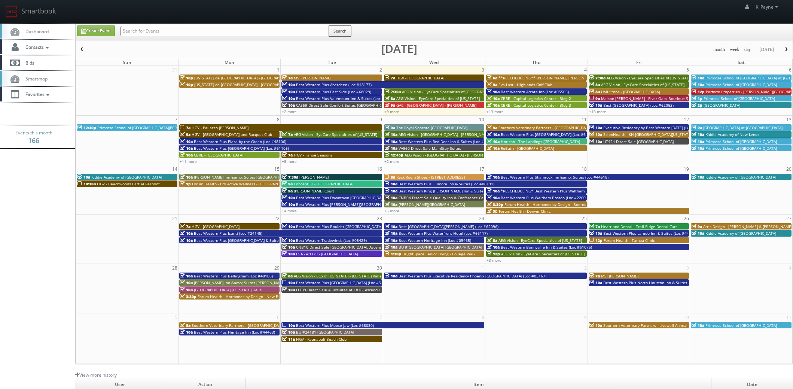  I want to click on span: Events this month, so click(34, 133).